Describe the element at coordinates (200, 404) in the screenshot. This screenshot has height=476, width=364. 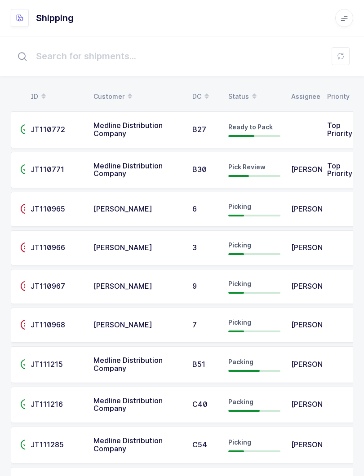
I see `span: C40` at that location.